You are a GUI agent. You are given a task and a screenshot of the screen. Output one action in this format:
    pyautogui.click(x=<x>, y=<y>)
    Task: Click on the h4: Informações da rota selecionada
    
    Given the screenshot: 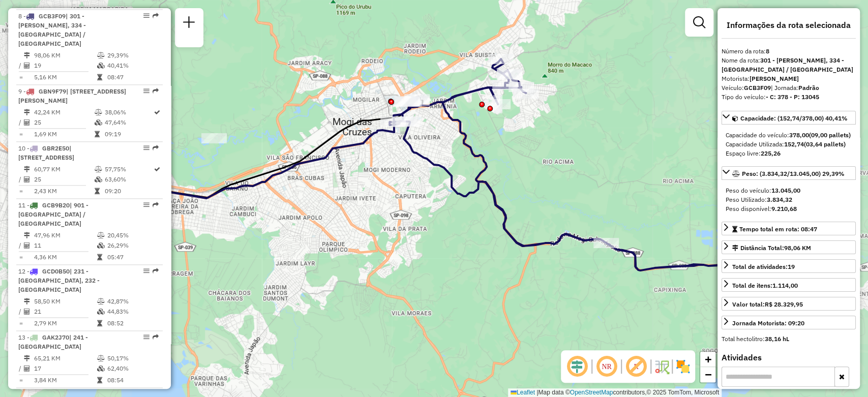 What is the action you would take?
    pyautogui.click(x=789, y=25)
    